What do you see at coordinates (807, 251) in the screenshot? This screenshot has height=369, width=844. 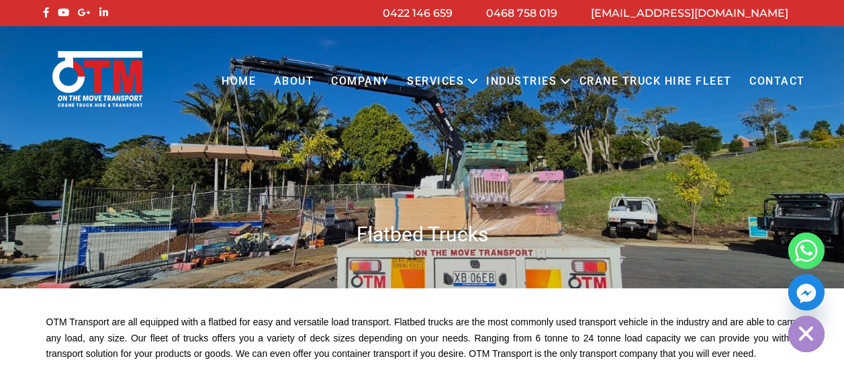 I see `a: Whatsapp` at bounding box center [807, 251].